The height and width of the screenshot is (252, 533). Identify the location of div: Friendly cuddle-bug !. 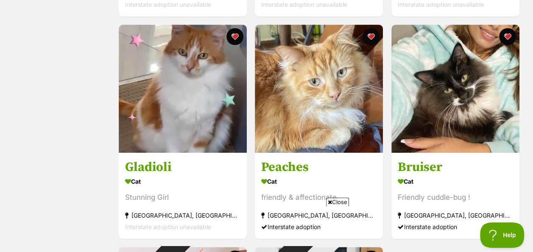
(455, 197).